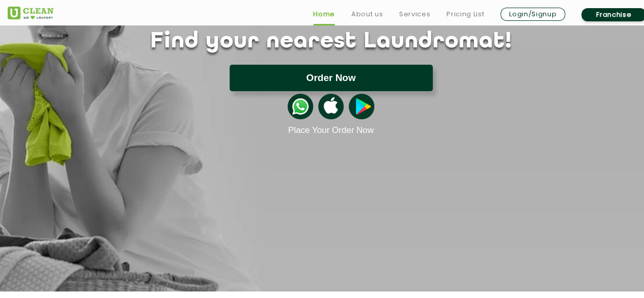 This screenshot has height=298, width=644. I want to click on a: Login/Signup, so click(533, 14).